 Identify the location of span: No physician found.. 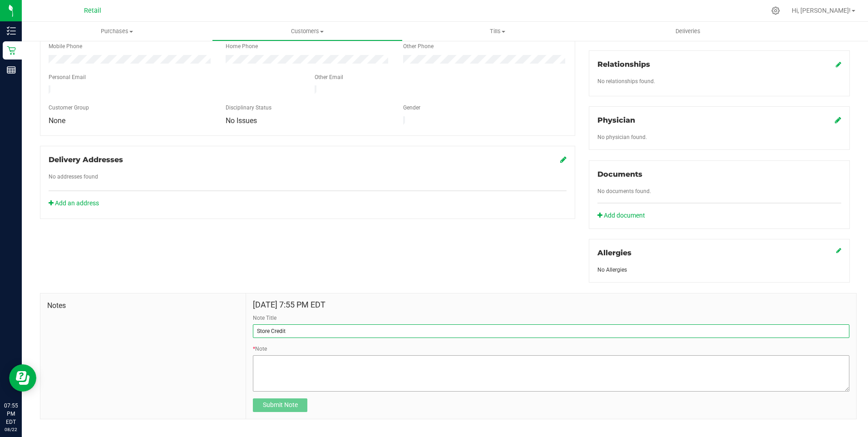
(622, 137).